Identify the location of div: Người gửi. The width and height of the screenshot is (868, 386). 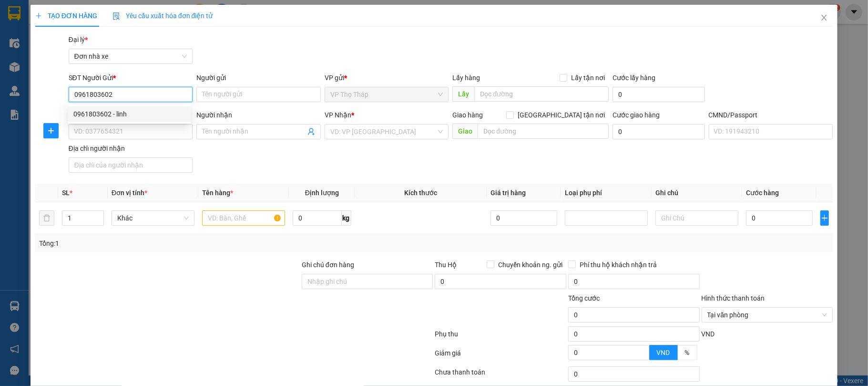
(258, 78).